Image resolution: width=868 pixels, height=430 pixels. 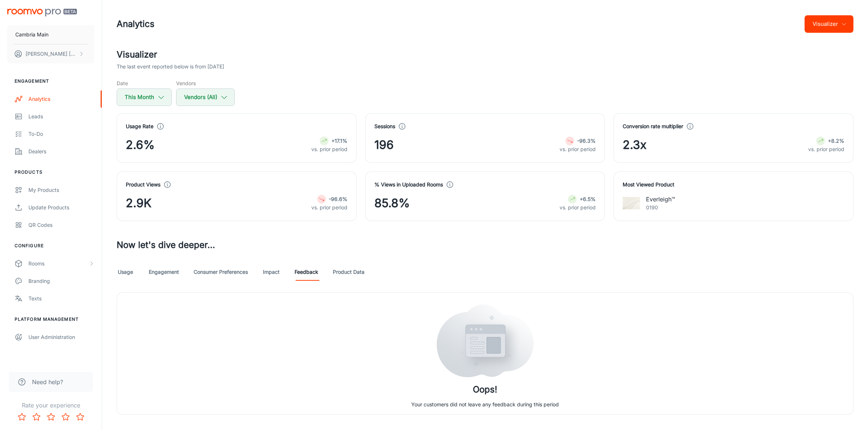 I want to click on button: This Month, so click(x=144, y=97).